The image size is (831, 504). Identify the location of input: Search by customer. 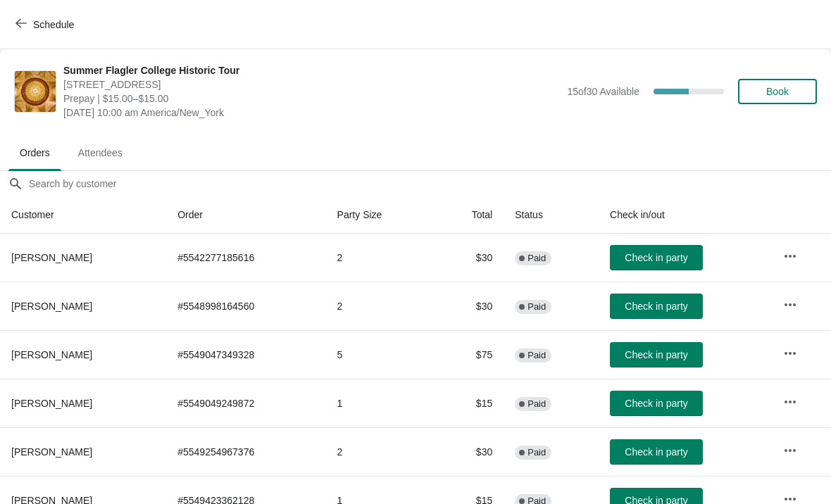
(430, 184).